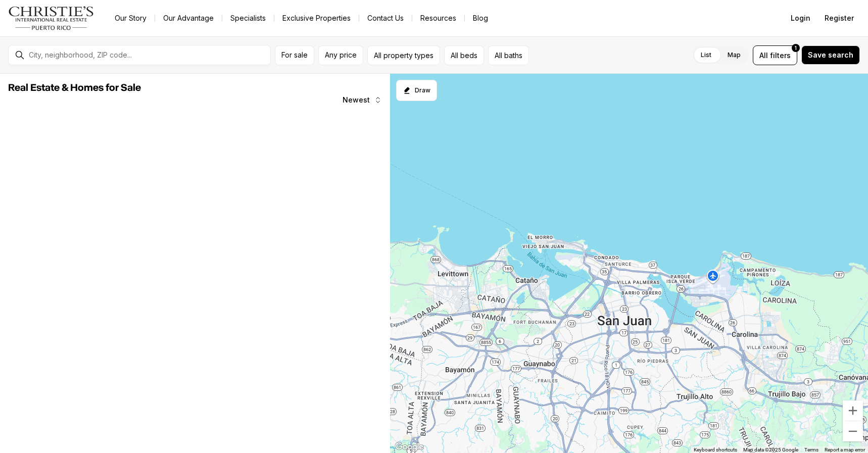  I want to click on button: For sale, so click(295, 55).